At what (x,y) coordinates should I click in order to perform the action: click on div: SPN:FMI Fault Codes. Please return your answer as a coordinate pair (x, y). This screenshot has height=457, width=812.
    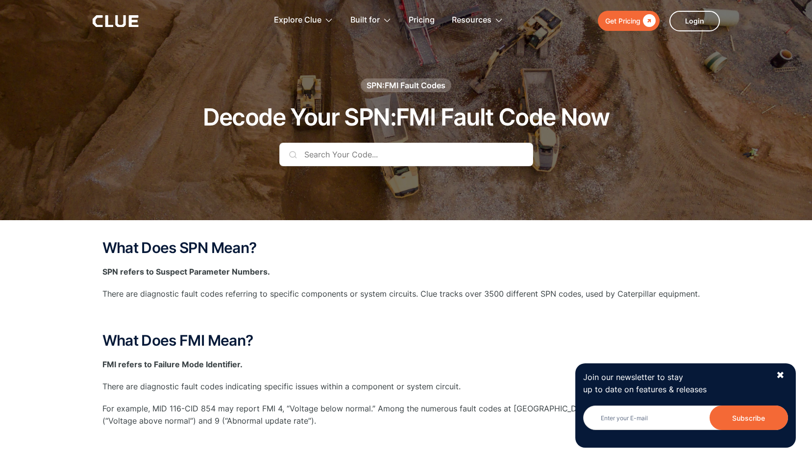
    Looking at the image, I should click on (406, 85).